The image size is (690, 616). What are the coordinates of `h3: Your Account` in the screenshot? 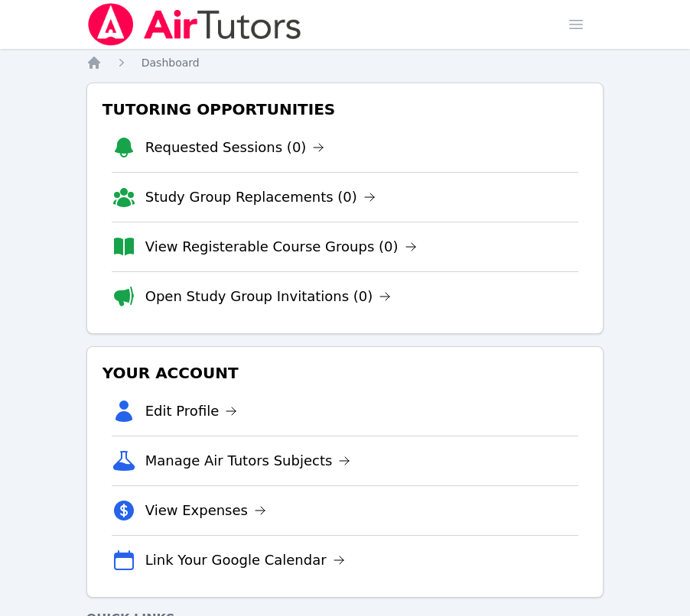 It's located at (345, 373).